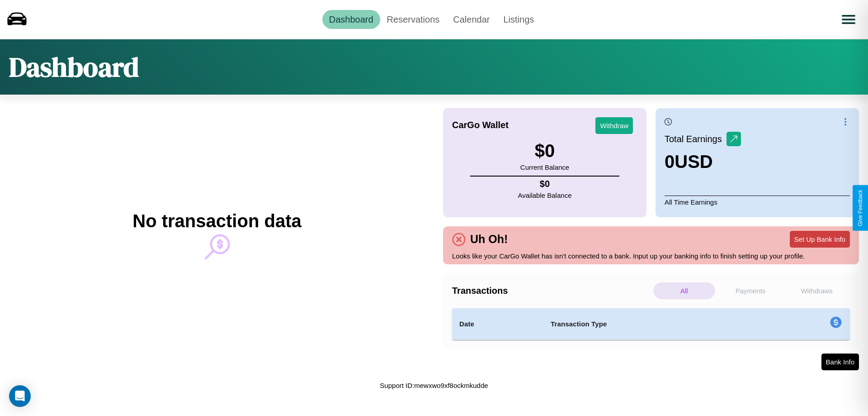  What do you see at coordinates (758, 202) in the screenshot?
I see `p: All Time Earnings` at bounding box center [758, 202].